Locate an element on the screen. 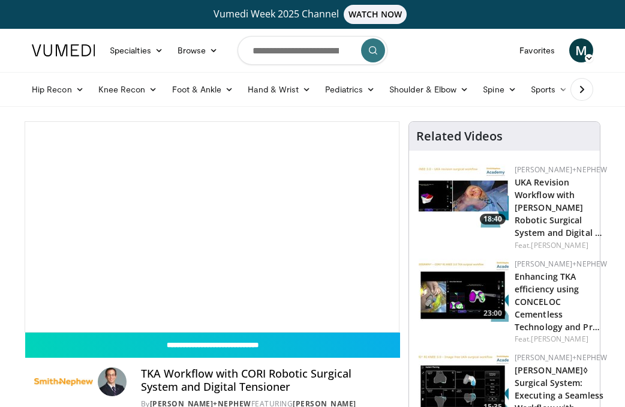 This screenshot has height=407, width=625. a: Spine is located at coordinates (499, 89).